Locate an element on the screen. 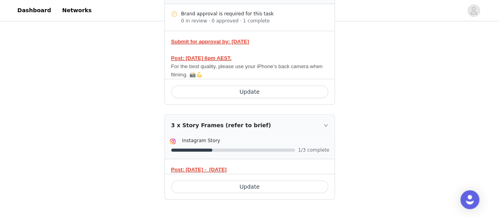  a: Dashboard is located at coordinates (34, 10).